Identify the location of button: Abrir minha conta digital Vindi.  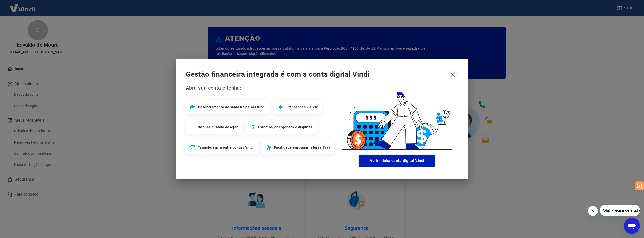
(397, 161).